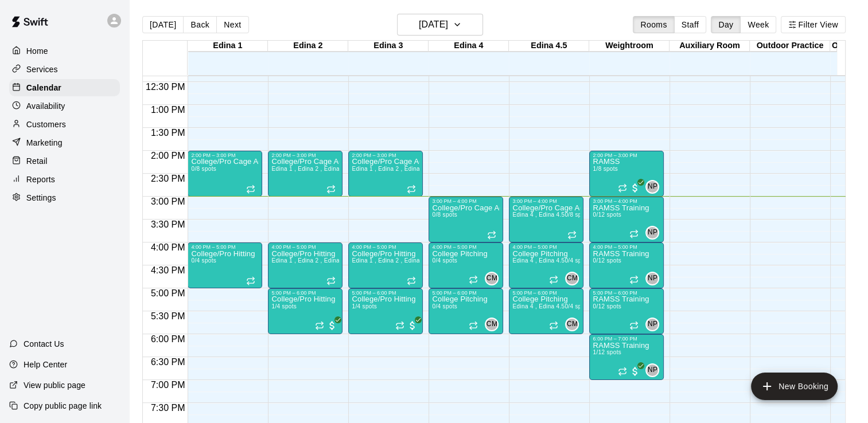 The image size is (868, 423). I want to click on a: Calendar, so click(64, 87).